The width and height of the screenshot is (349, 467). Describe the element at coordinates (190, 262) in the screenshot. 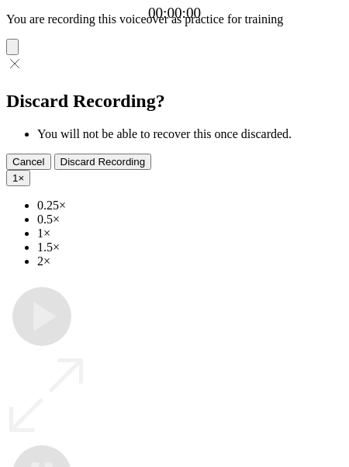

I see `li: 2×` at that location.